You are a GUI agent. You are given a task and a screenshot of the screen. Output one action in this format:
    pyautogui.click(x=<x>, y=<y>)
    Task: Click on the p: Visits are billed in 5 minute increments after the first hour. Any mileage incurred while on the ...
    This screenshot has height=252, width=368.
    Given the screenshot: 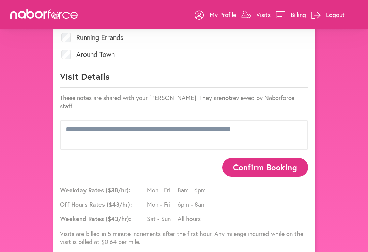 What is the action you would take?
    pyautogui.click(x=184, y=238)
    